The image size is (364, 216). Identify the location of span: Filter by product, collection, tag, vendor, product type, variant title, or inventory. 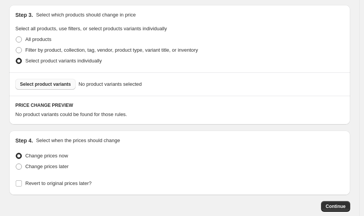
(112, 50).